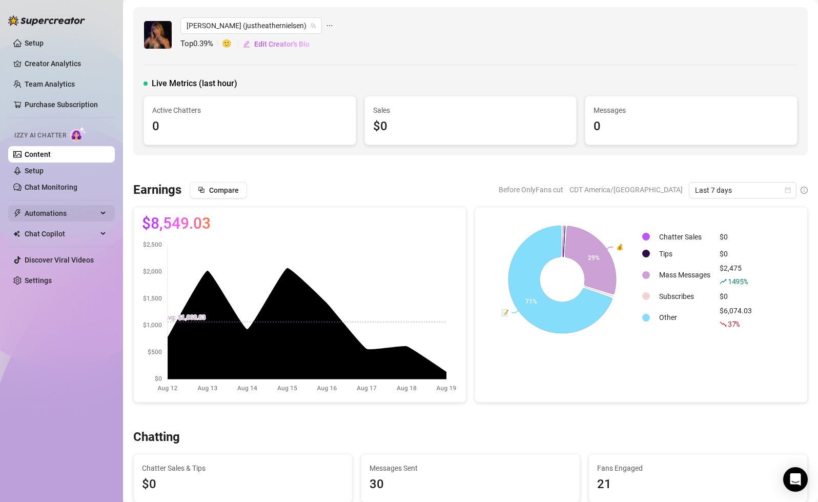 Image resolution: width=818 pixels, height=502 pixels. What do you see at coordinates (201, 190) in the screenshot?
I see `span: block` at bounding box center [201, 190].